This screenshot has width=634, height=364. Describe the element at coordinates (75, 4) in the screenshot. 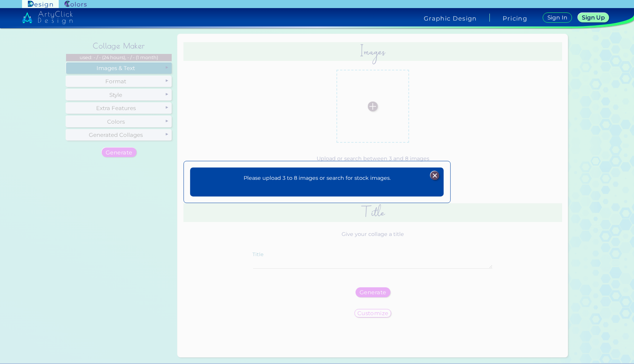

I see `img: ArtyClick Colors logo` at that location.